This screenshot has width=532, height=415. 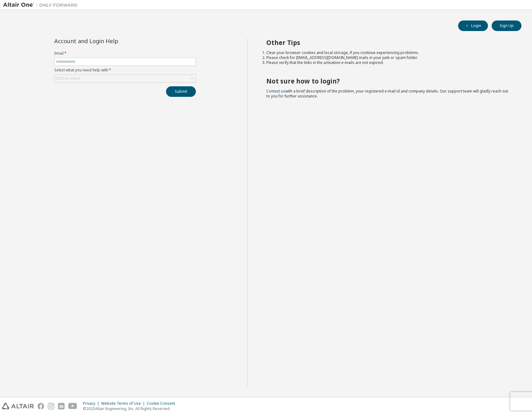 What do you see at coordinates (387, 93) in the screenshot?
I see `span: with a brief description of the problem, your registered e-mail id and company details. Our suppo...` at bounding box center [387, 93].